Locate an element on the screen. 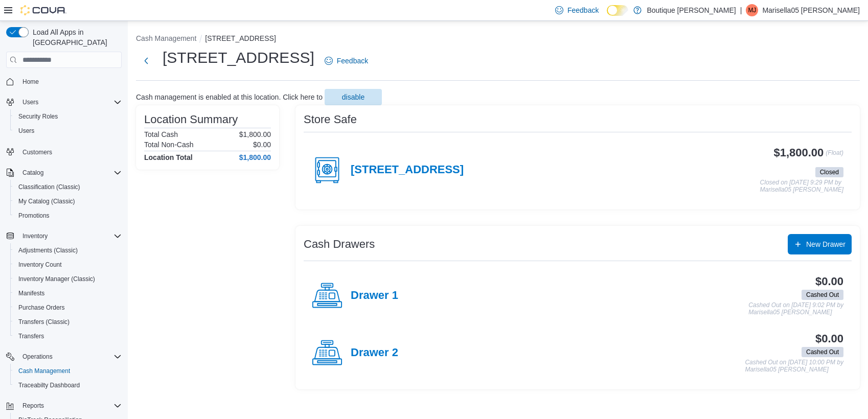 This screenshot has width=868, height=419. span: Closed is located at coordinates (829, 172).